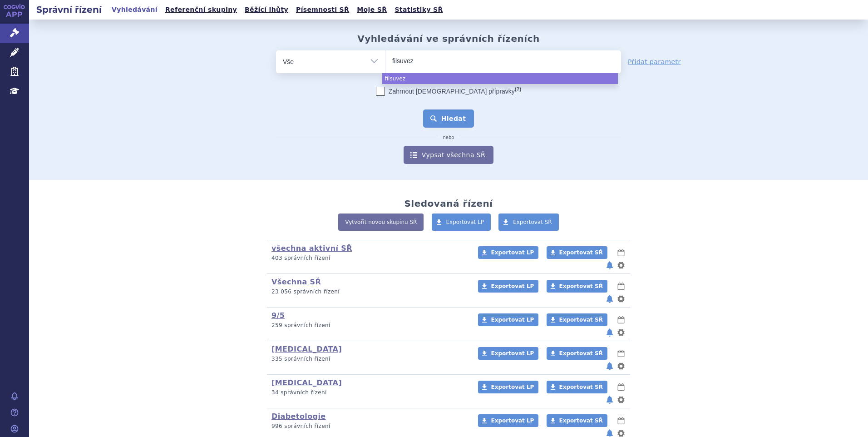 The width and height of the screenshot is (868, 437). Describe the element at coordinates (296, 282) in the screenshot. I see `a: Všechna SŘ` at that location.